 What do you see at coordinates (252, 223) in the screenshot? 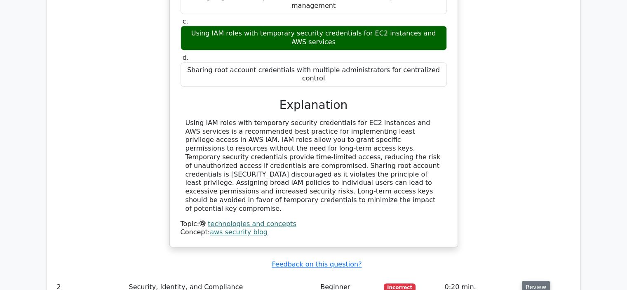
I see `a: technologies and concepts` at bounding box center [252, 223].